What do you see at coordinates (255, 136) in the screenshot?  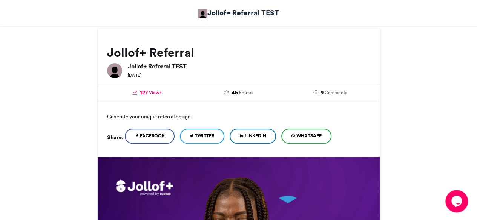 I see `span: LinkedIn` at bounding box center [255, 136].